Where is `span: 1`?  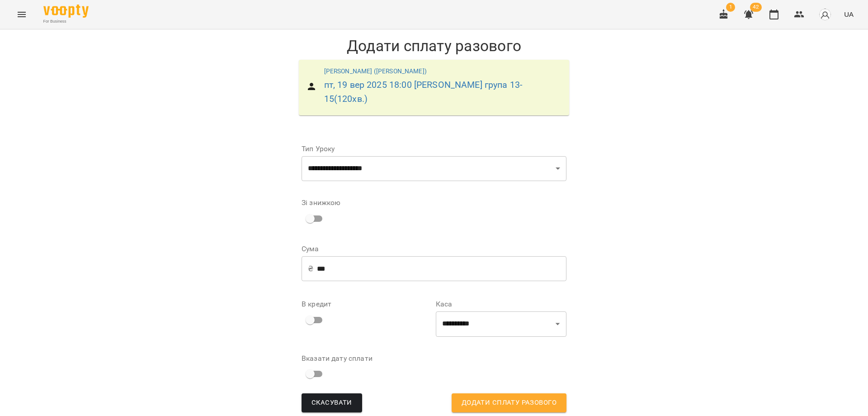
span: 1 is located at coordinates (730, 7).